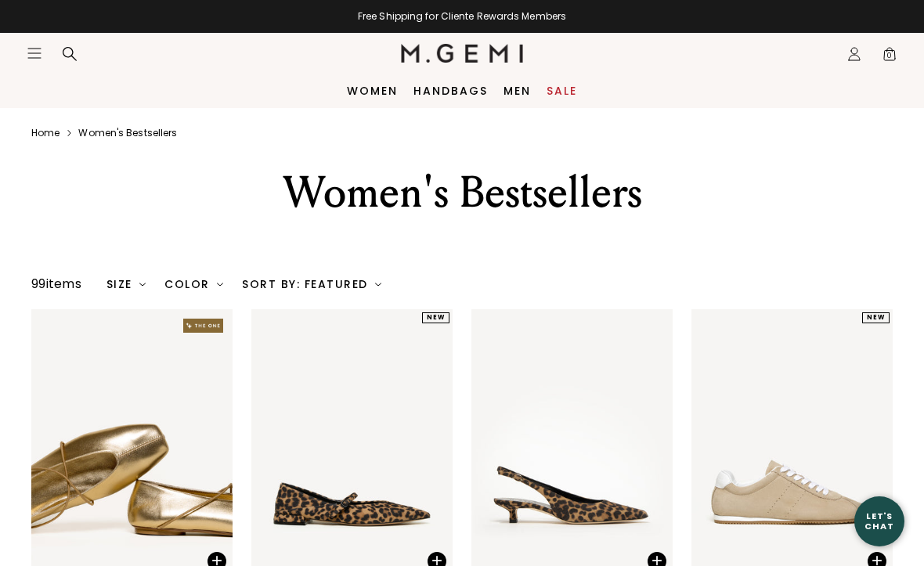  What do you see at coordinates (371, 91) in the screenshot?
I see `a: Women` at bounding box center [371, 91].